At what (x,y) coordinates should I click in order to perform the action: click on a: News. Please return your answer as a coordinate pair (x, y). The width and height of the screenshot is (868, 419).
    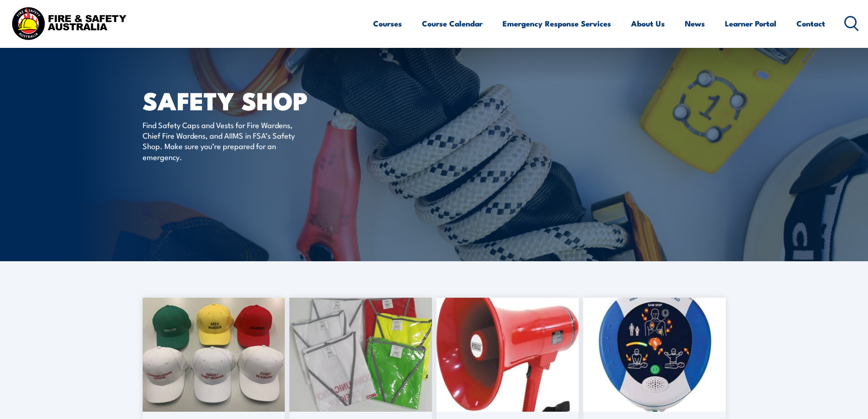
    Looking at the image, I should click on (695, 23).